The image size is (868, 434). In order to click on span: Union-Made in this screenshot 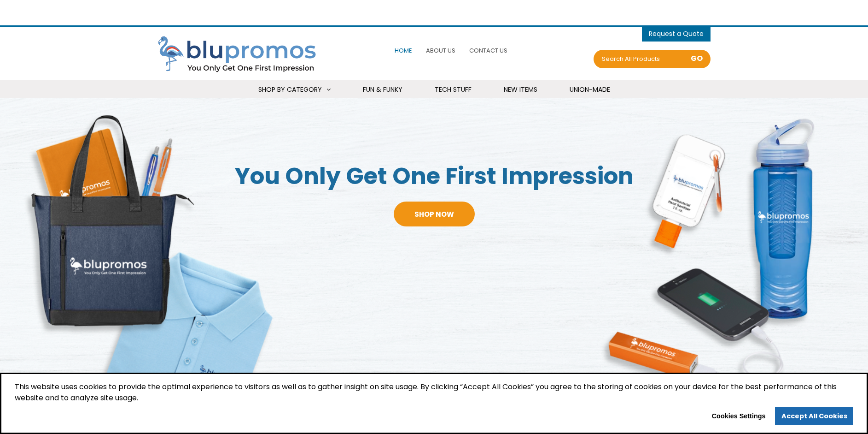, I will do `click(590, 89)`.